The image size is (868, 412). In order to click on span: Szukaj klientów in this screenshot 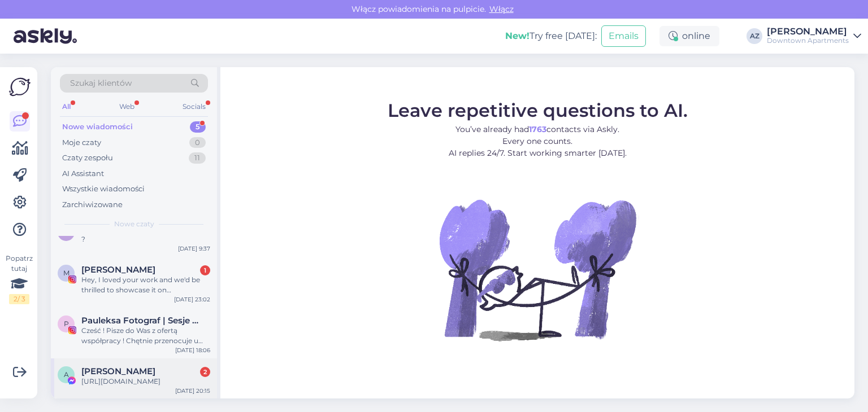, I will do `click(101, 83)`.